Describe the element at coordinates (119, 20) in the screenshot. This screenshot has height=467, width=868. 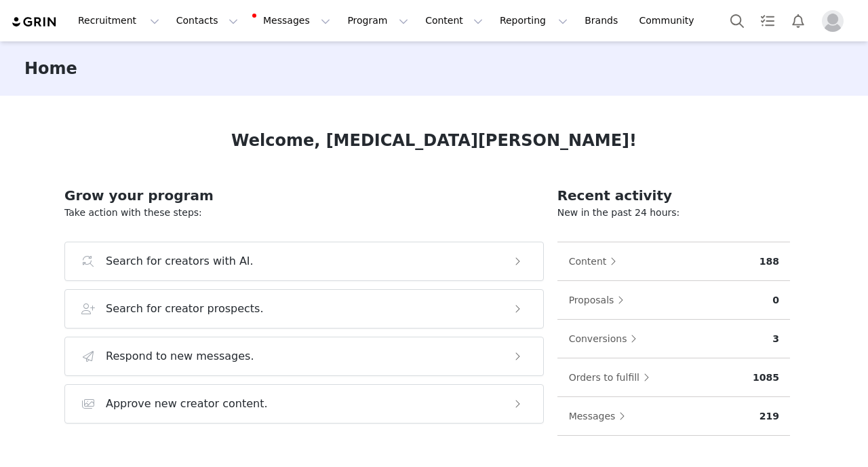
I see `button: Recruitment` at that location.